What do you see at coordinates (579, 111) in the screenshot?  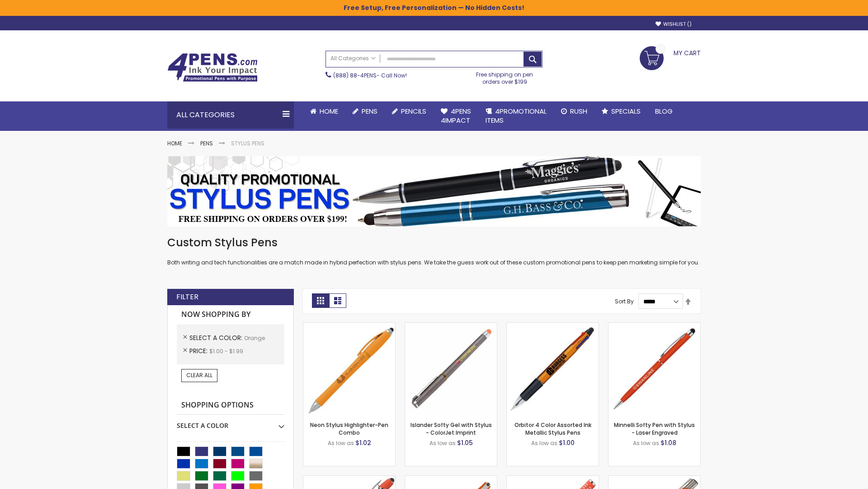 I see `span: Rush` at bounding box center [579, 111].